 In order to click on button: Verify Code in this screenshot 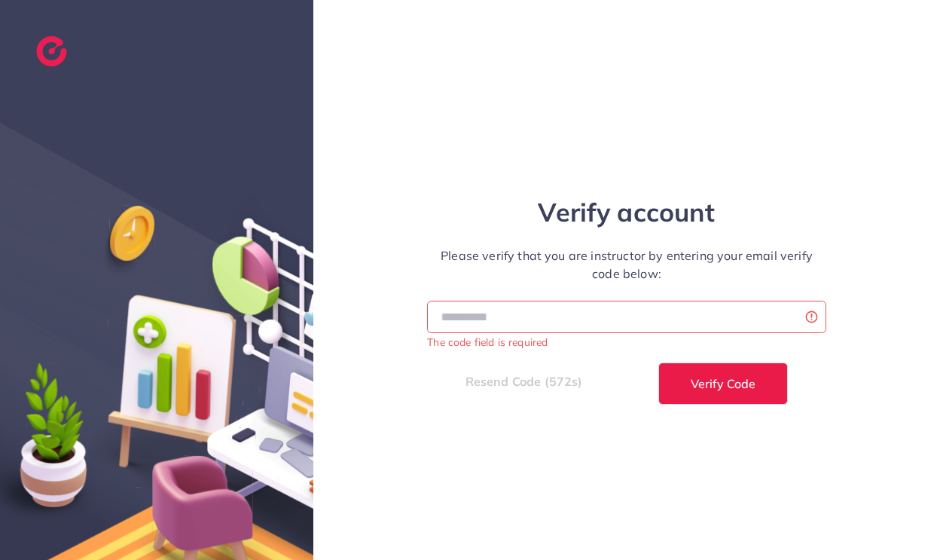, I will do `click(723, 383)`.